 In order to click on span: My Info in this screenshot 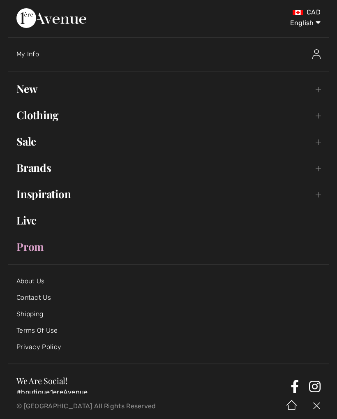, I will do `click(28, 54)`.